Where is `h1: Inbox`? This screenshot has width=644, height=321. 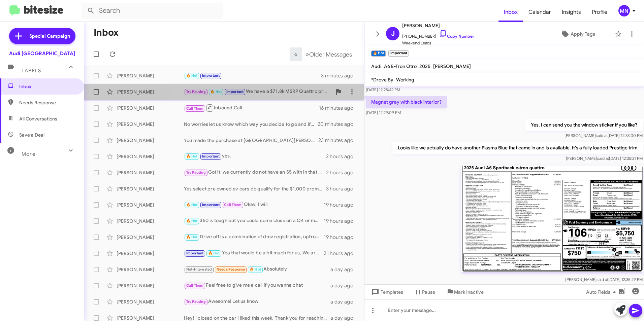 h1: Inbox is located at coordinates (106, 32).